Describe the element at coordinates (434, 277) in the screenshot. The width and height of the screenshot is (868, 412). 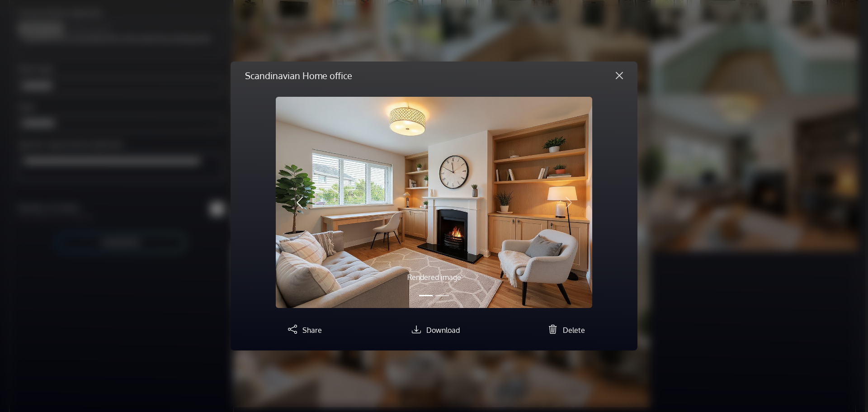
I see `p: Rendered image` at that location.